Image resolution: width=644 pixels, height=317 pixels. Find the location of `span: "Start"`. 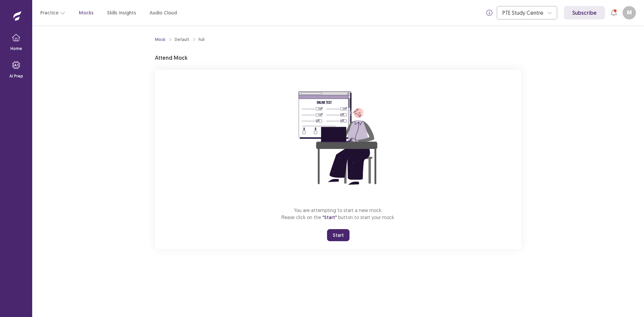

span: "Start" is located at coordinates (329, 217).